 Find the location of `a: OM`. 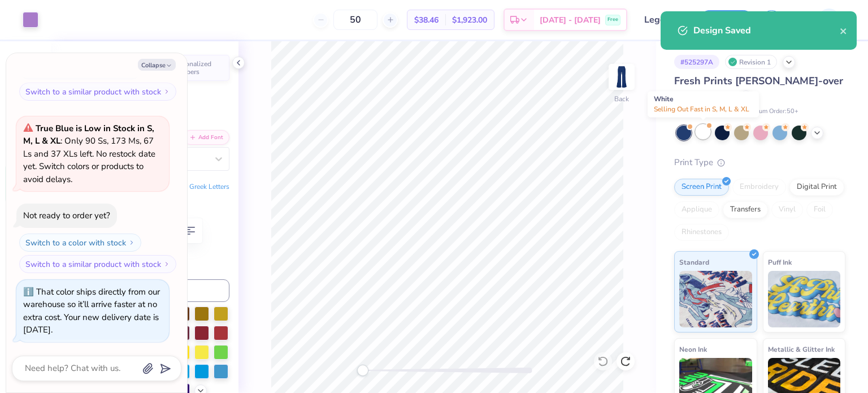

a: OM is located at coordinates (821, 20).